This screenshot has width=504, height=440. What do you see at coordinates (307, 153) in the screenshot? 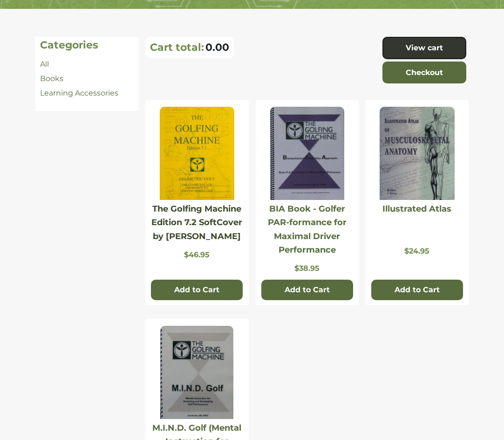
I see `img: BIA Book - Golfer PAR-formance for Maximal Driver Performance` at bounding box center [307, 153].